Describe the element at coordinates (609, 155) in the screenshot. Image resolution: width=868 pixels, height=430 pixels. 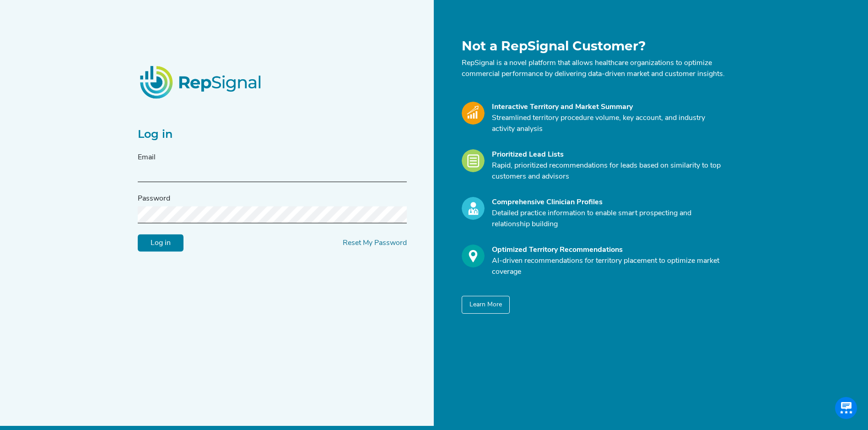
I see `div: Prioritized Lead Lists` at that location.